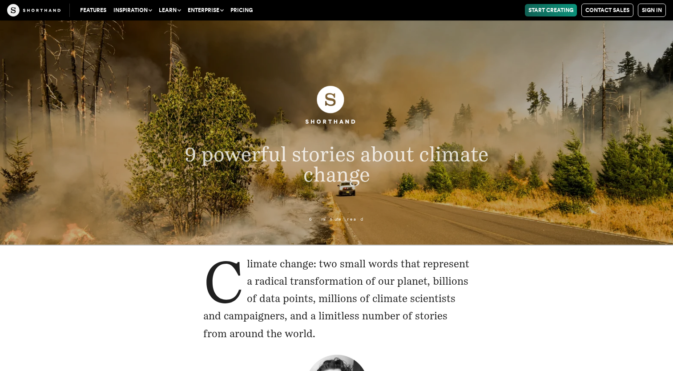 This screenshot has height=371, width=673. What do you see at coordinates (336, 164) in the screenshot?
I see `span: 9 powerful stories about climate change` at bounding box center [336, 164].